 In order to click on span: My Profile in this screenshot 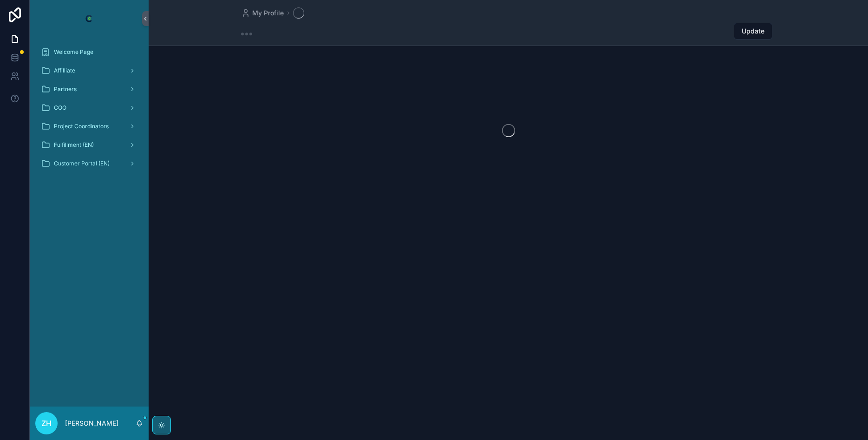, I will do `click(268, 13)`.